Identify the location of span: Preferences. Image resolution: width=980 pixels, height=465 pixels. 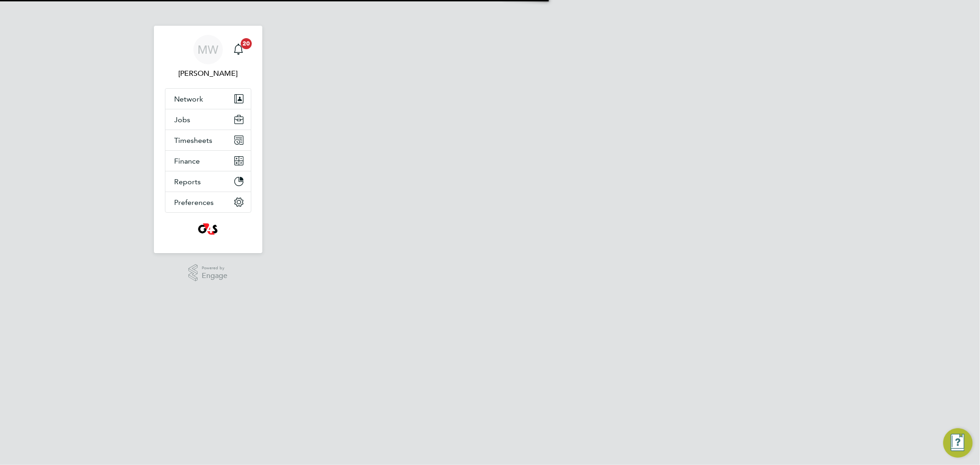
(194, 202).